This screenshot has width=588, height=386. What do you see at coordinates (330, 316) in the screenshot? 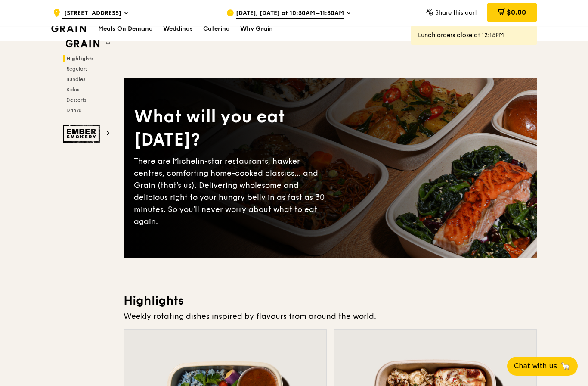
I see `div: Weekly rotating dishes inspired by flavours from around the world.` at bounding box center [330, 316].